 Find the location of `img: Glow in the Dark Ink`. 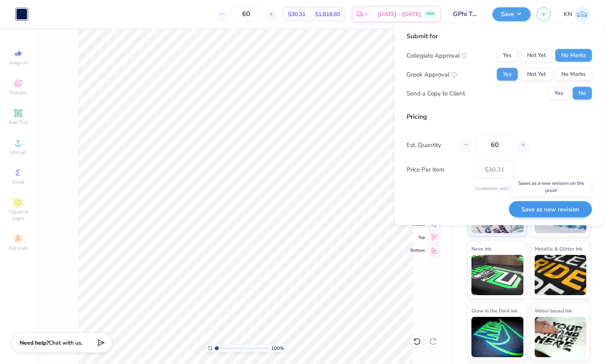

img: Glow in the Dark Ink is located at coordinates (497, 337).